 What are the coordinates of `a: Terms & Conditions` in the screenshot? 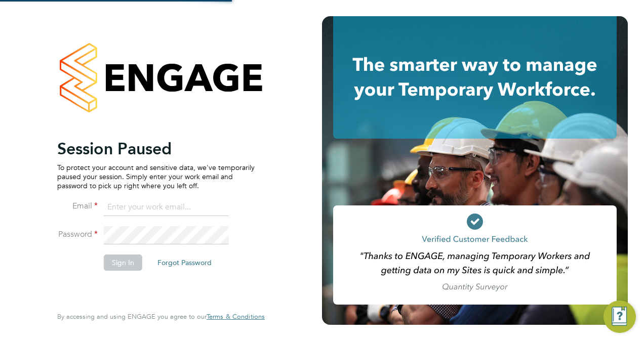 It's located at (235, 317).